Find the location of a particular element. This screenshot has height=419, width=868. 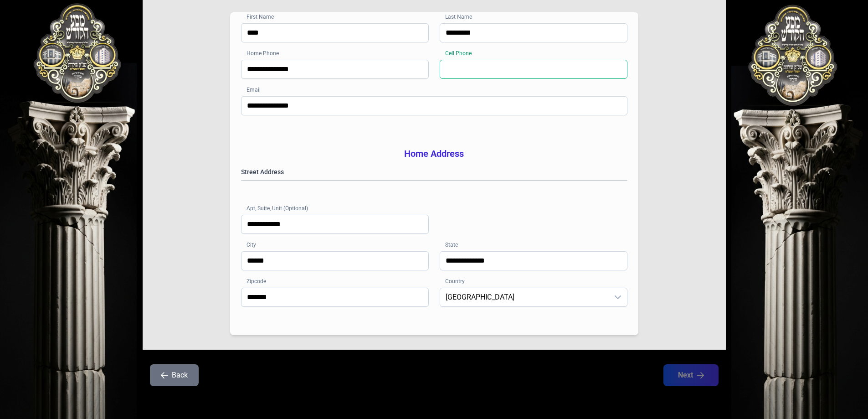

button: Back is located at coordinates (174, 375).